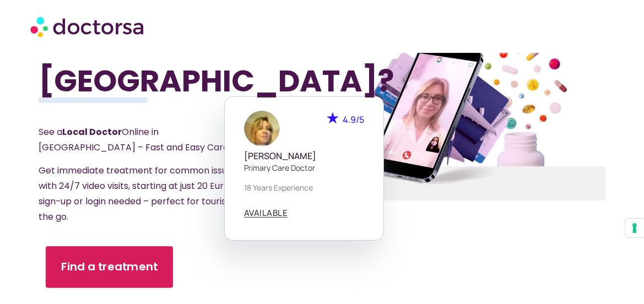 The height and width of the screenshot is (304, 644). I want to click on span: 4.9/5, so click(353, 119).